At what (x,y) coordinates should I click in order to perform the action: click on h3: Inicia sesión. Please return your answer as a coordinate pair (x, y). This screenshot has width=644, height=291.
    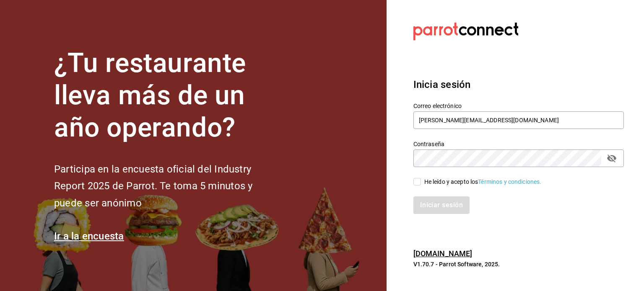
    Looking at the image, I should click on (519, 84).